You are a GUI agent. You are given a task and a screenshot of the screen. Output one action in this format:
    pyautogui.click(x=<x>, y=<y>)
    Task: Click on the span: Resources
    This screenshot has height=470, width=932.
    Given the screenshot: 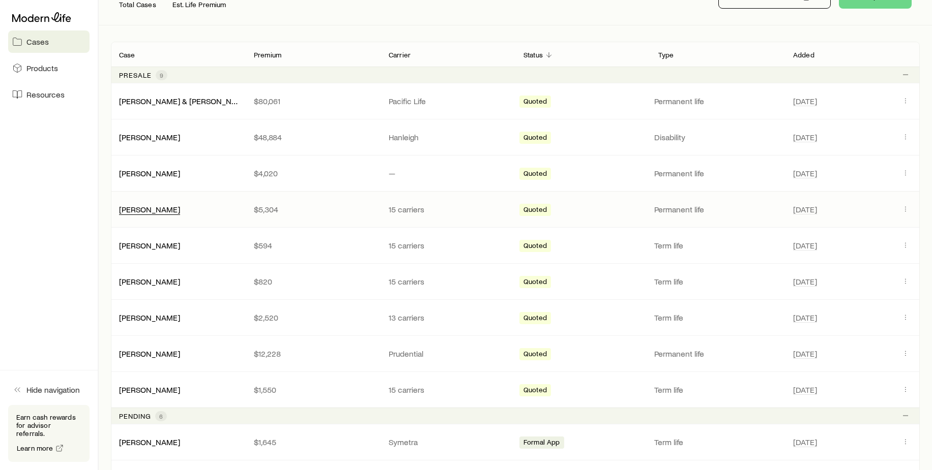 What is the action you would take?
    pyautogui.click(x=45, y=95)
    